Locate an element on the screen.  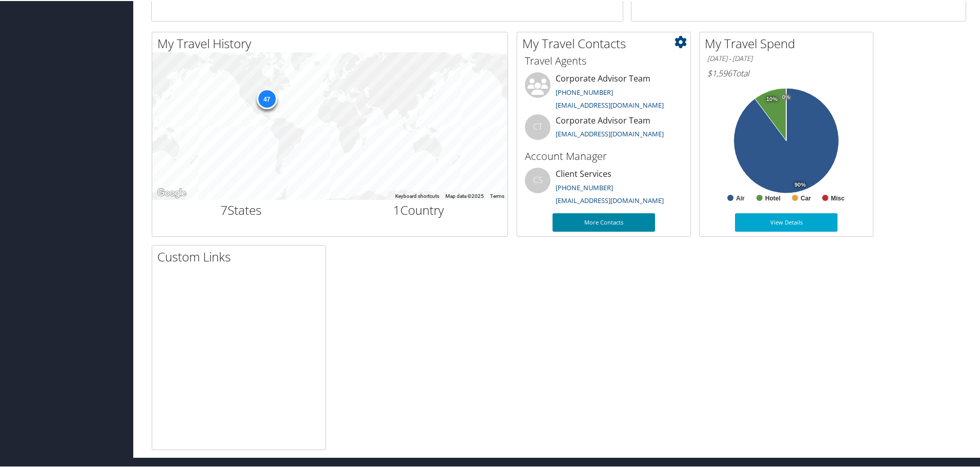
h3: Travel Agents is located at coordinates (604, 60).